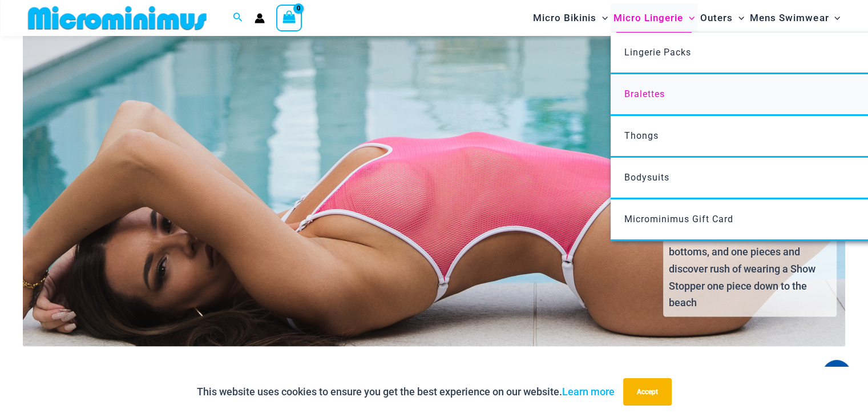  What do you see at coordinates (647, 392) in the screenshot?
I see `button: Accept` at bounding box center [647, 392].